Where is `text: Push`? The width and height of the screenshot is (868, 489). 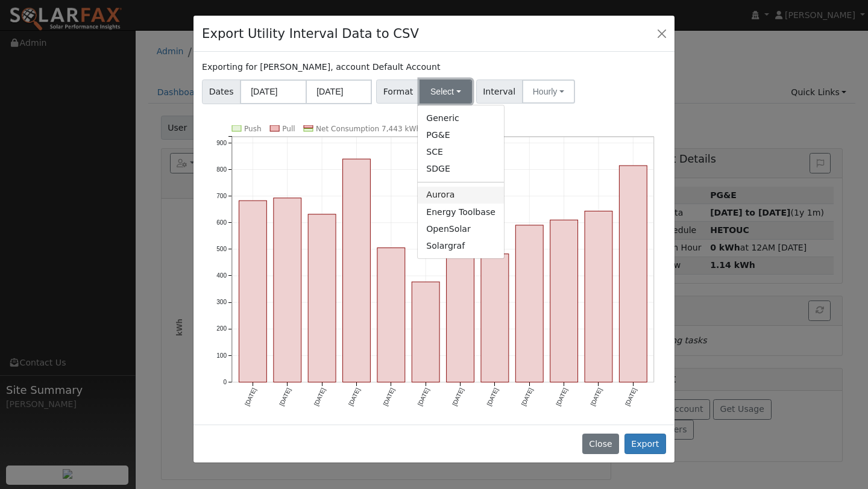 text: Push is located at coordinates (253, 129).